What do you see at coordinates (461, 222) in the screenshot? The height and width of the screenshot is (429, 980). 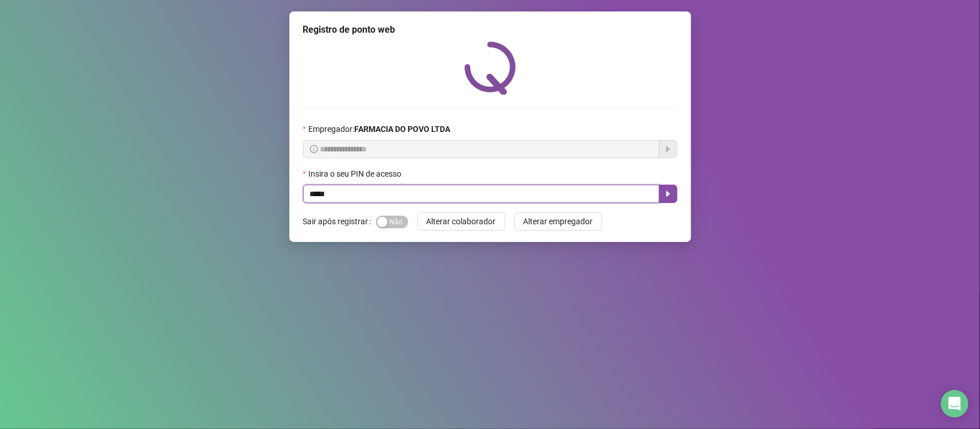 I see `button: Alterar colaborador` at bounding box center [461, 222].